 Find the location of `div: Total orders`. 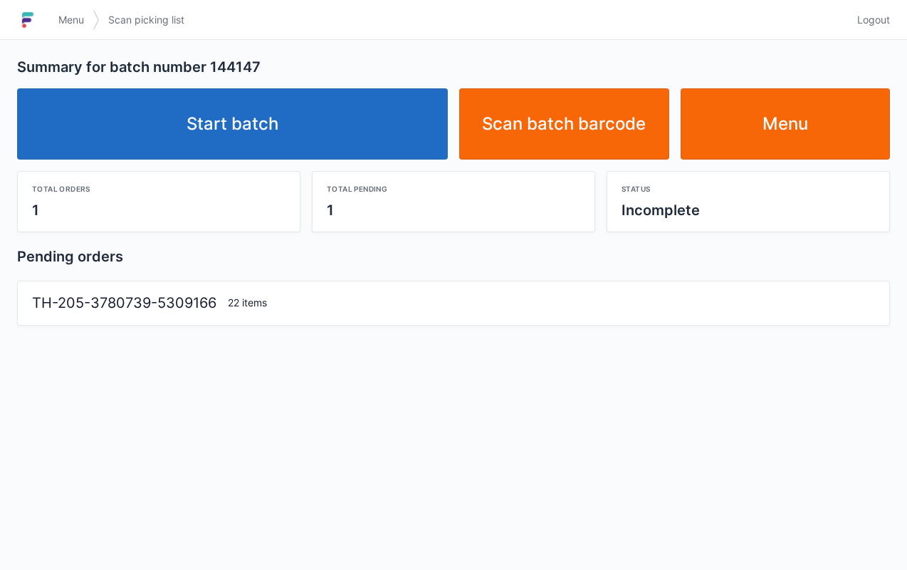

div: Total orders is located at coordinates (159, 189).